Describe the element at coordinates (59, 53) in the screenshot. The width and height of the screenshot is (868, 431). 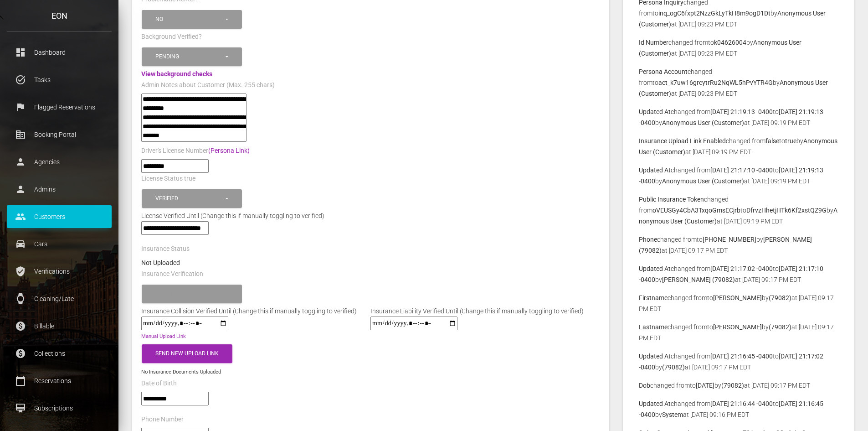
I see `a: dashboard Dashboard` at that location.